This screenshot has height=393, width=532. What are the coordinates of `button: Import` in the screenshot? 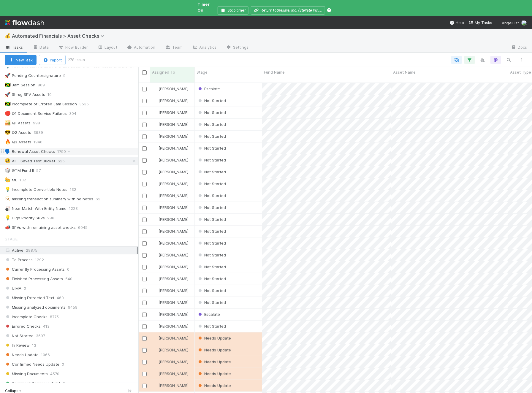 It's located at (52, 60).